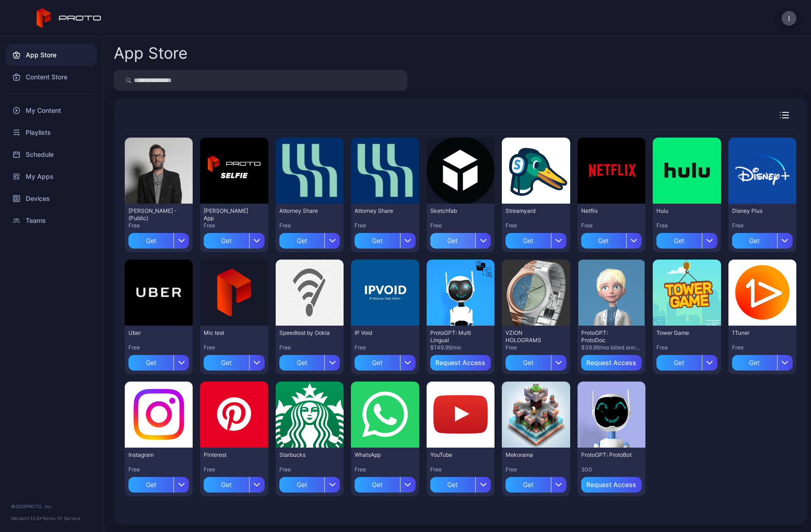  Describe the element at coordinates (51, 176) in the screenshot. I see `div: My Apps` at that location.